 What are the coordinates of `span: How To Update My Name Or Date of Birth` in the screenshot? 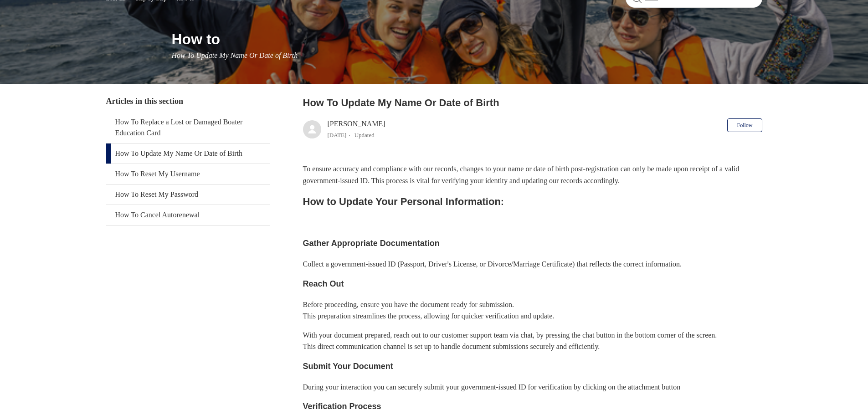 It's located at (234, 55).